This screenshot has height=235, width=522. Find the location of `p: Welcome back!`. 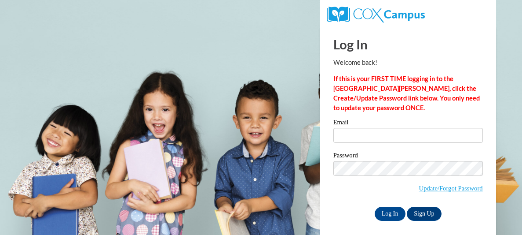

p: Welcome back! is located at coordinates (408, 62).